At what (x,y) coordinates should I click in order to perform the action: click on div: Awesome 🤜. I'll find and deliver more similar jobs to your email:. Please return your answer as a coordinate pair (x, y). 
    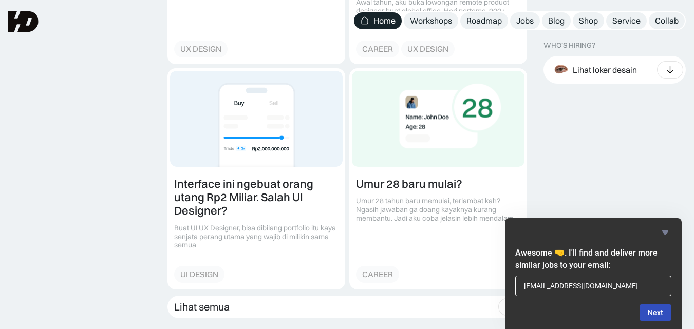
    Looking at the image, I should click on (593, 274).